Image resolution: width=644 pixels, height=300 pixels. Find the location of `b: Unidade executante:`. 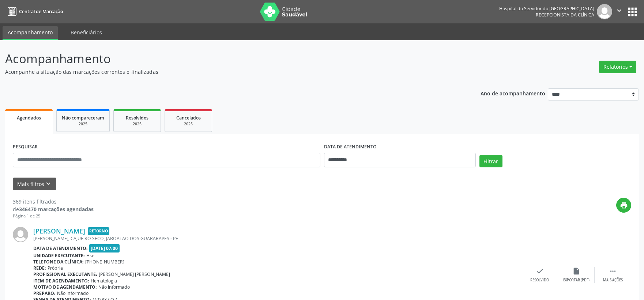

b: Unidade executante: is located at coordinates (59, 256).